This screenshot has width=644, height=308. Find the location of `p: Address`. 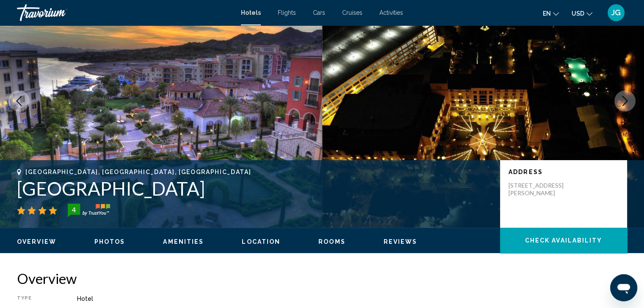

p: Address is located at coordinates (563, 172).